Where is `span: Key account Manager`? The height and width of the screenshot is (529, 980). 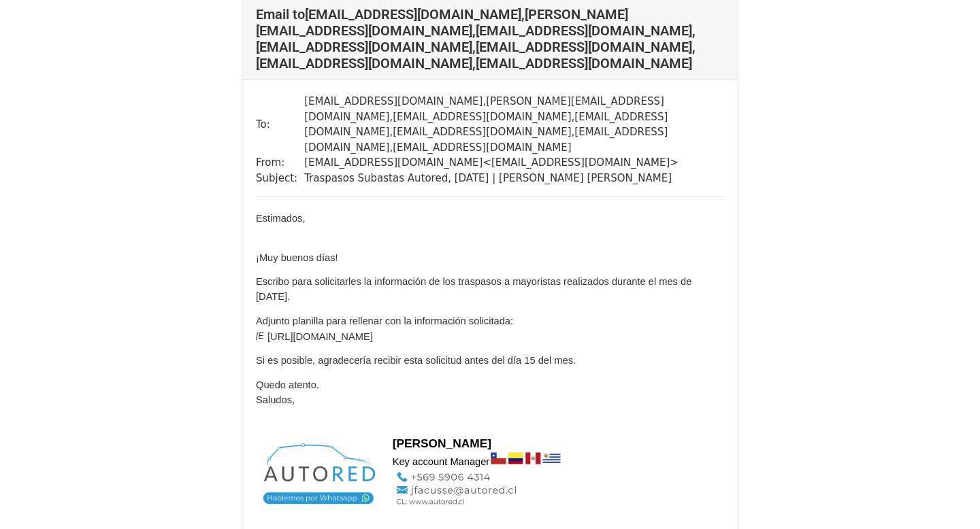
span: Key account Manager is located at coordinates (441, 462).